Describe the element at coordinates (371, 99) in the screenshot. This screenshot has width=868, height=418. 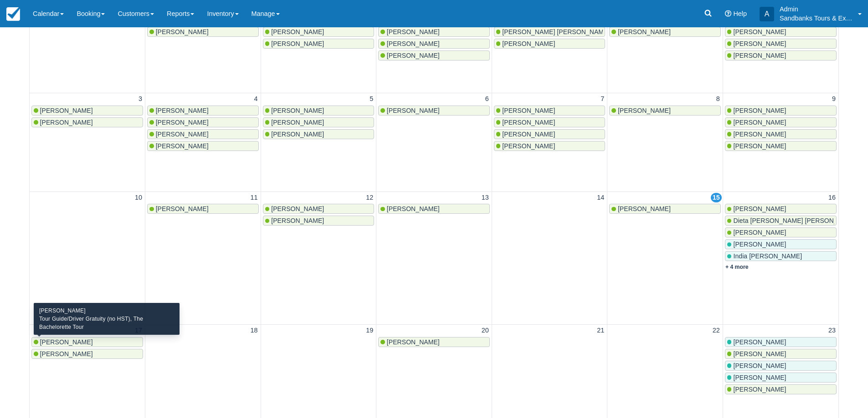
I see `a: 5` at that location.